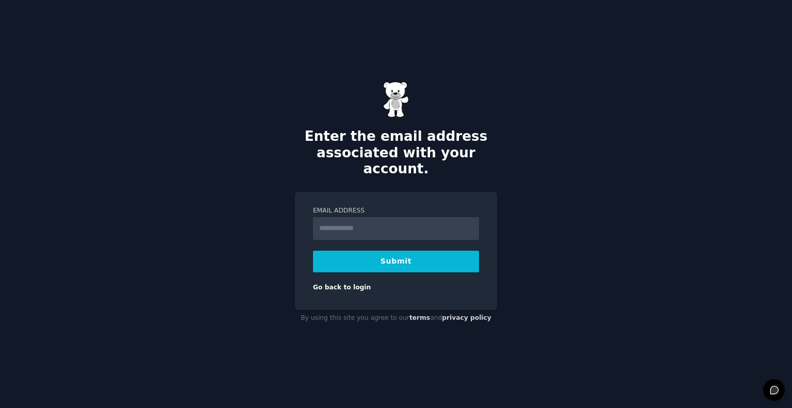 This screenshot has width=792, height=408. Describe the element at coordinates (396, 211) in the screenshot. I see `label: Email Address` at that location.